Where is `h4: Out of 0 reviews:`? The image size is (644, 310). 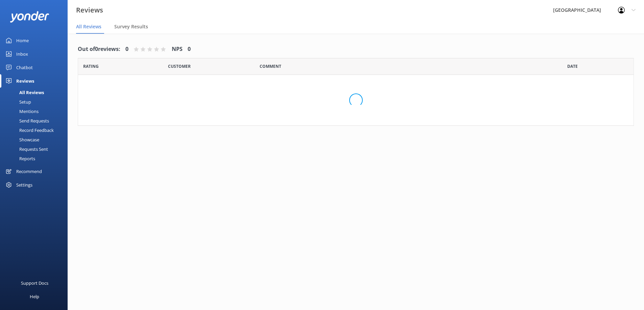 h4: Out of 0 reviews: is located at coordinates (99, 49).